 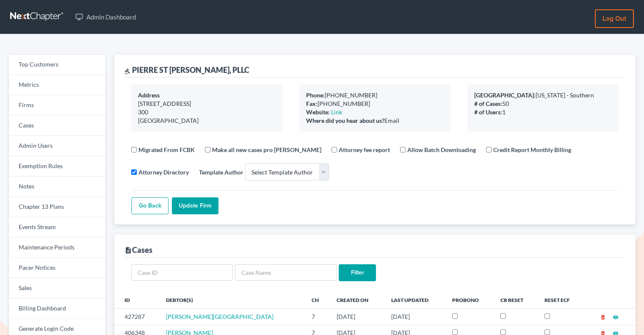 I want to click on div: 300, so click(x=206, y=112).